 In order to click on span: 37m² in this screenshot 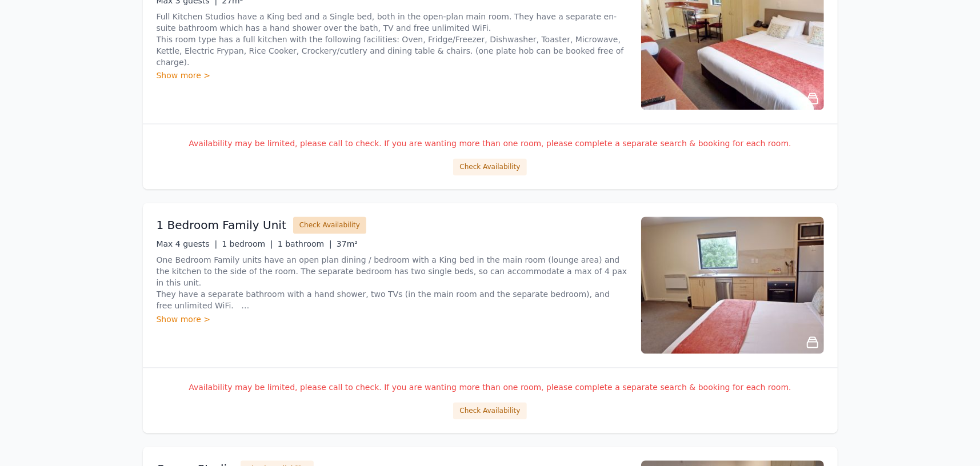, I will do `click(347, 244)`.